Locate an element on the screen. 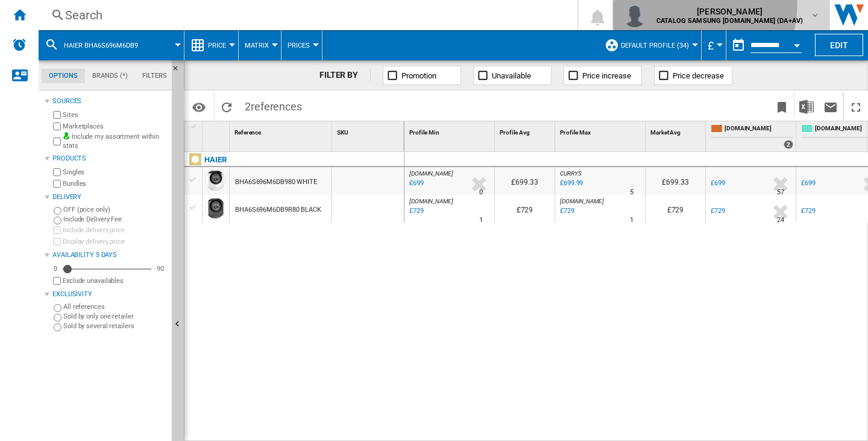  img: profile.jpg is located at coordinates (635, 15).